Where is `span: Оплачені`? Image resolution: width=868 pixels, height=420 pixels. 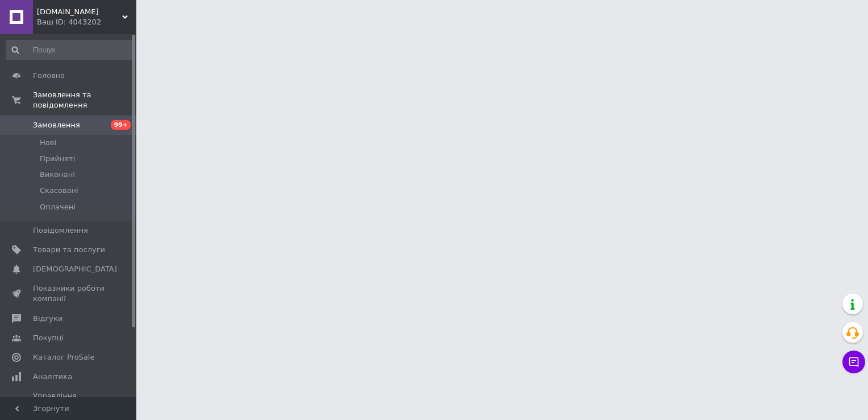 span: Оплачені is located at coordinates (57, 207).